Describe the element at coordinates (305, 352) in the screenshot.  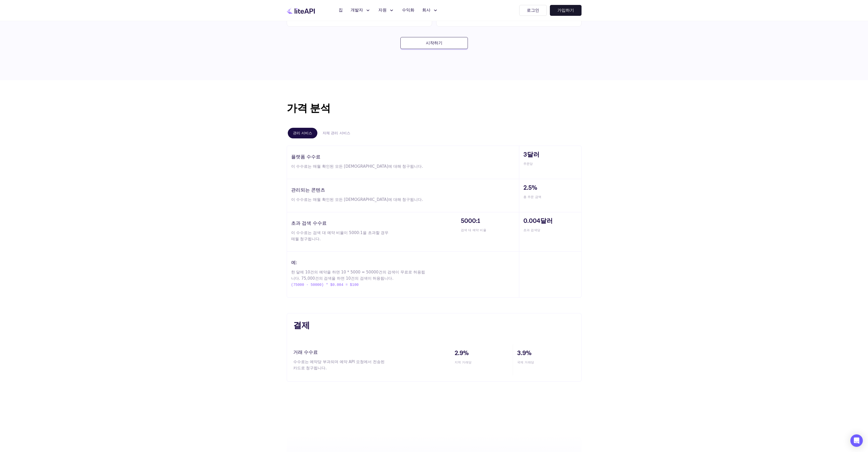
I see `font: 거래 수수료` at that location.